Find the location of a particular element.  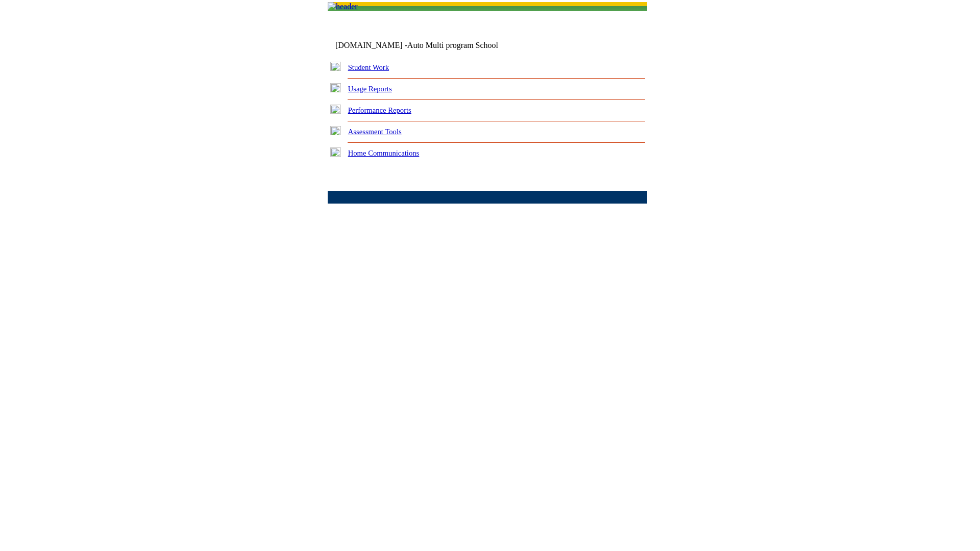

nobr: Auto Multi program School is located at coordinates (453, 45).